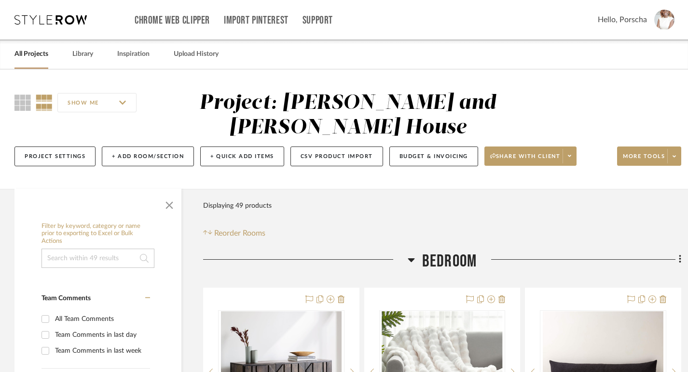  I want to click on button: Share with client, so click(531, 156).